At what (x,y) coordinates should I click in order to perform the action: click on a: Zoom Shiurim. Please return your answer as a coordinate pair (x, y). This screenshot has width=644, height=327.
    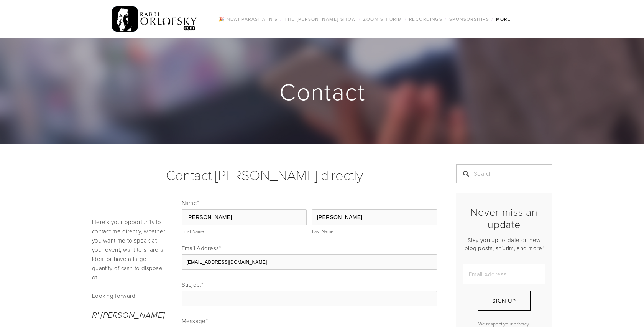
    Looking at the image, I should click on (383, 19).